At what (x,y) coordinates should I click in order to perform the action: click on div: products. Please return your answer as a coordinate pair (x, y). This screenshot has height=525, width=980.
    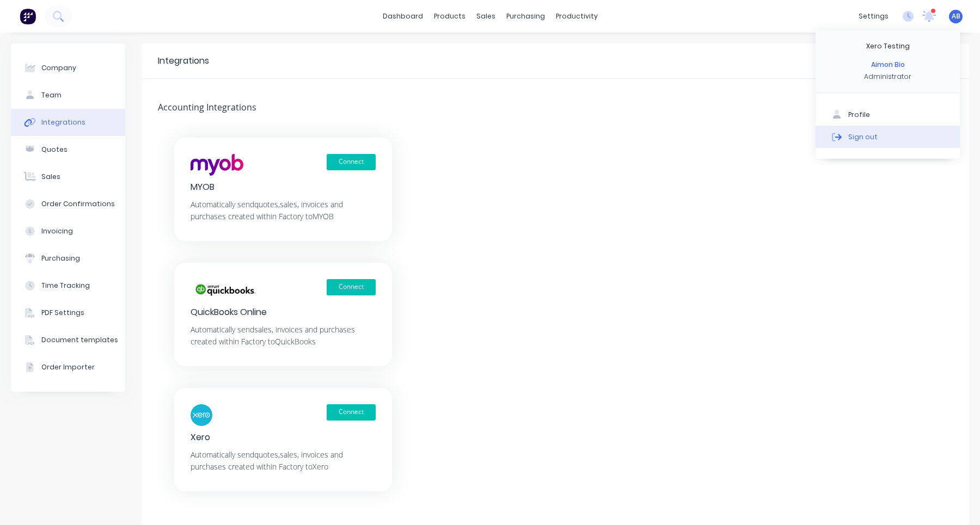
    Looking at the image, I should click on (449, 16).